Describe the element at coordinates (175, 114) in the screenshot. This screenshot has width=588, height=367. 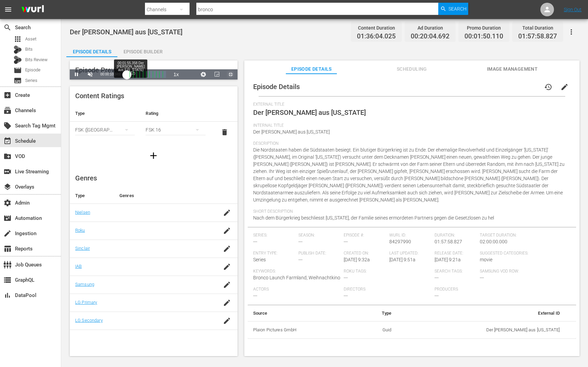
I see `th: Rating` at that location.